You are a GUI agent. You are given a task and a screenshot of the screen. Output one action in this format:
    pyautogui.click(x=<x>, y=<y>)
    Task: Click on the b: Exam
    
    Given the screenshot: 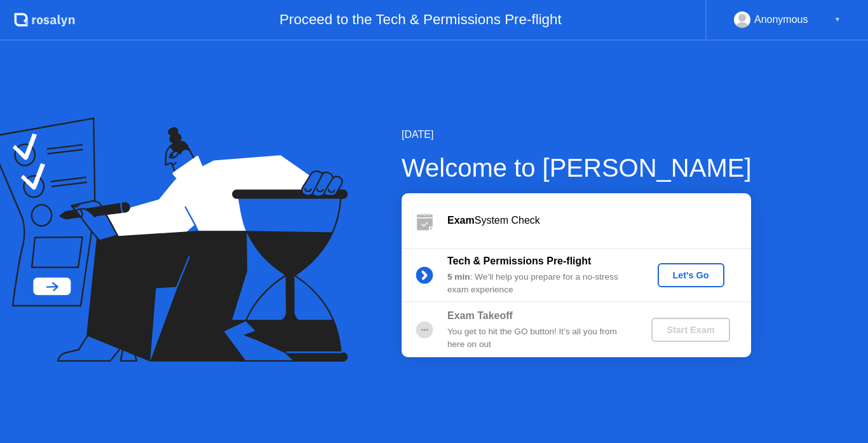 What is the action you would take?
    pyautogui.click(x=461, y=220)
    